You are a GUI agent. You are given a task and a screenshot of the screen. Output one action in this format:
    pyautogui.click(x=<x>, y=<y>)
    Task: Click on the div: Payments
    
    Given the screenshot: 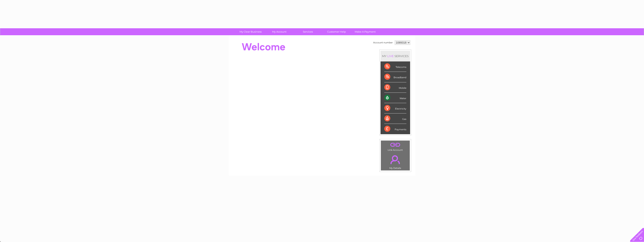 What is the action you would take?
    pyautogui.click(x=395, y=129)
    